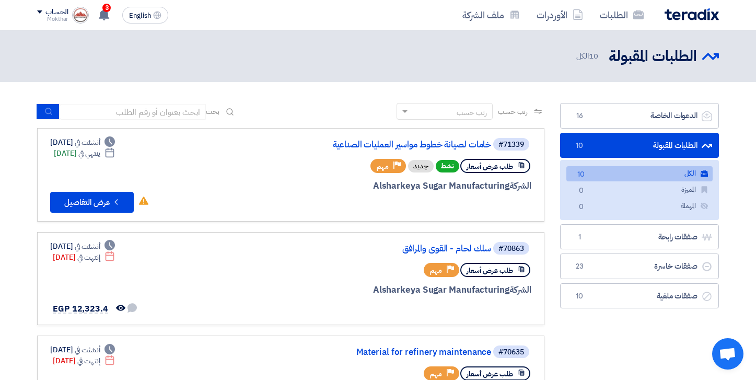 The image size is (756, 380). What do you see at coordinates (92, 202) in the screenshot?
I see `button: عرض التفاصيل` at bounding box center [92, 202].